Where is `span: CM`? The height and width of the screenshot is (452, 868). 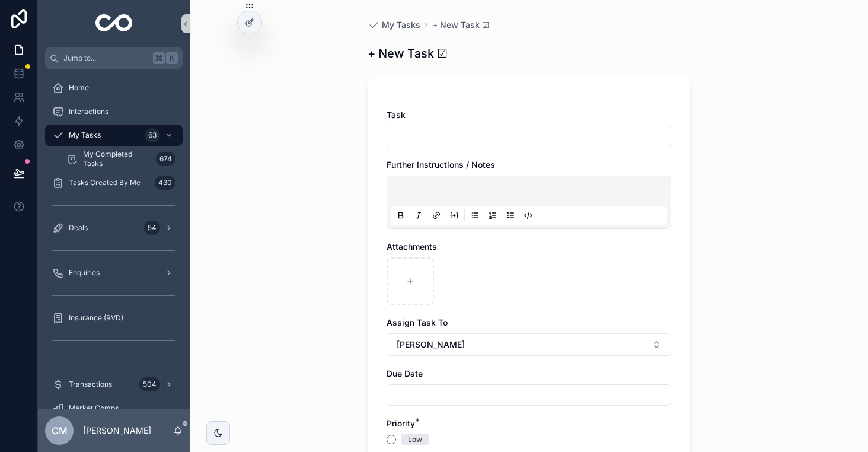
span: CM is located at coordinates (59, 431).